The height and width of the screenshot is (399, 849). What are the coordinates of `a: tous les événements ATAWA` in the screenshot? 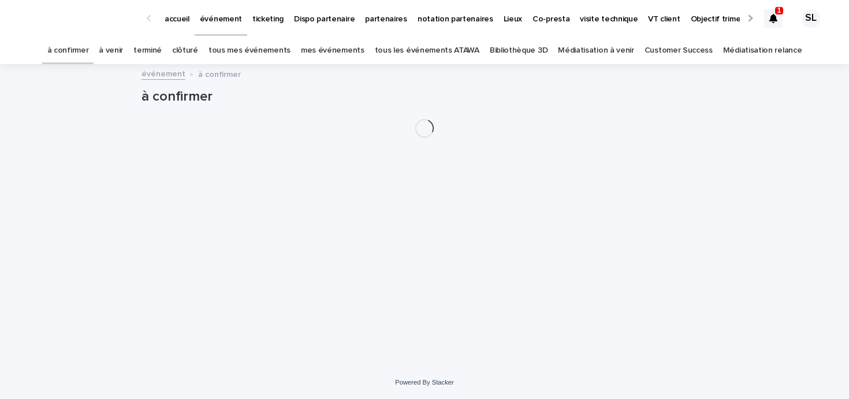 It's located at (427, 50).